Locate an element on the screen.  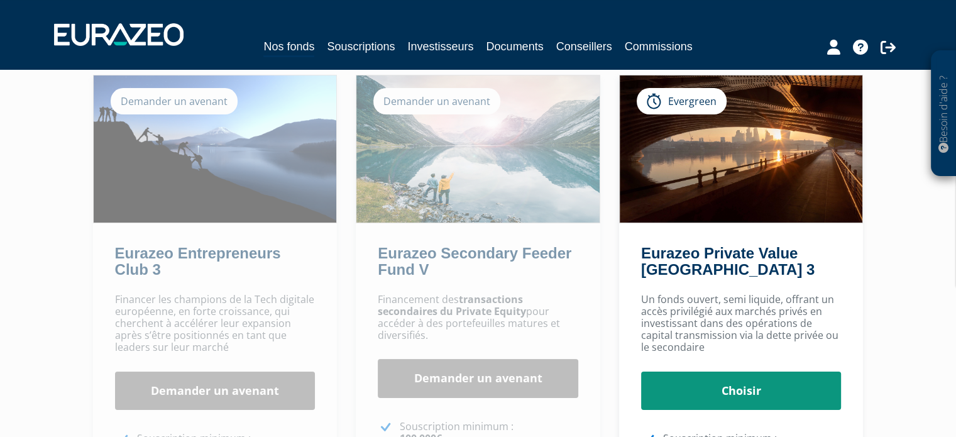
strong: transactions secondaires du Private Equity is located at coordinates (452, 305).